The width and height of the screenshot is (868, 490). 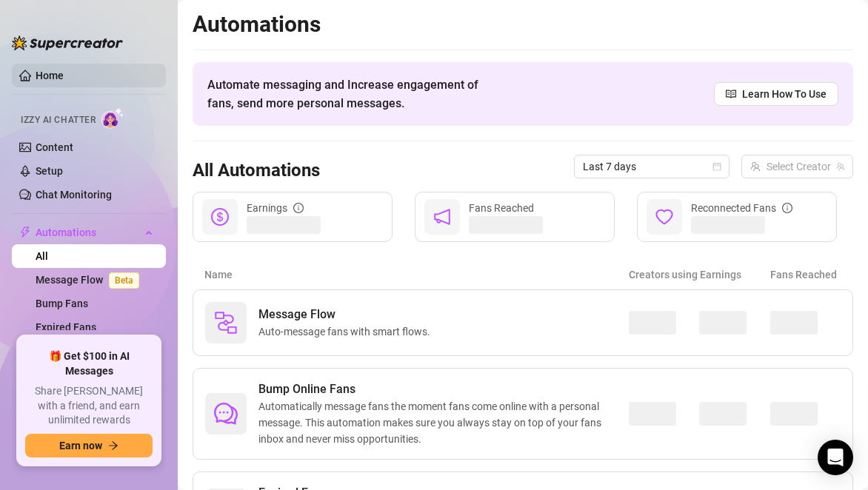 What do you see at coordinates (349, 94) in the screenshot?
I see `span: Automate messaging and Increase engagement of fans, send more personal messages.` at bounding box center [349, 94].